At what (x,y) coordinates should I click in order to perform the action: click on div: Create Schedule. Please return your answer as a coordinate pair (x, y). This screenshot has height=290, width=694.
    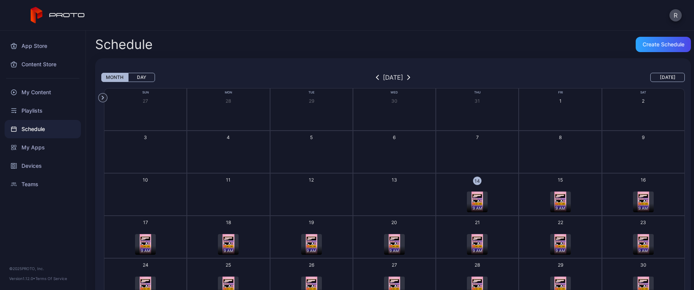
    Looking at the image, I should click on (663, 45).